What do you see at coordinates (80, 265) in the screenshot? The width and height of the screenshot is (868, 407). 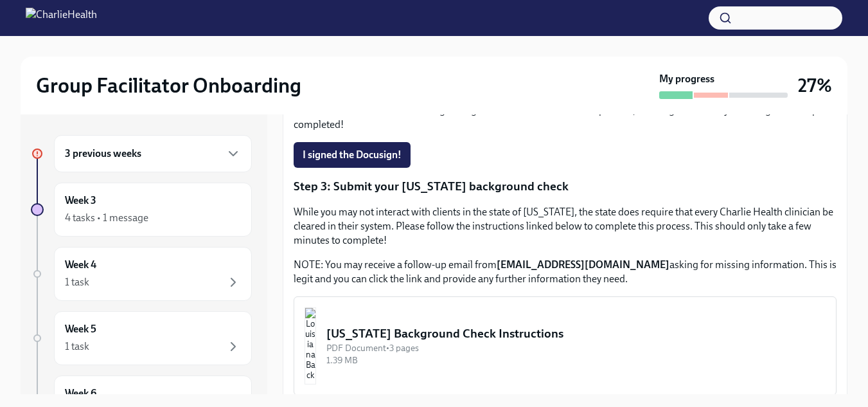 I see `h6: Week 4` at bounding box center [80, 265].